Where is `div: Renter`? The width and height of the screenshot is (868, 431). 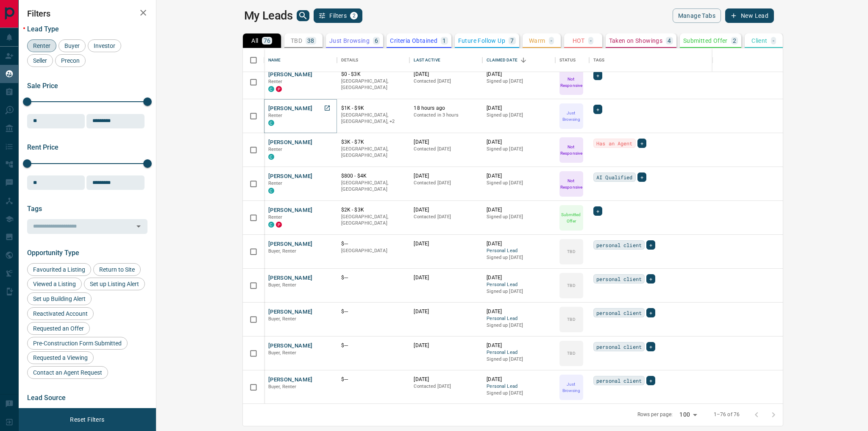
div: Renter is located at coordinates (41, 46).